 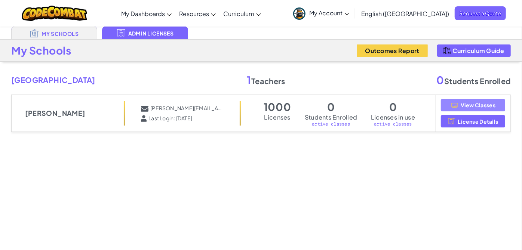 I want to click on a: Request a Quote, so click(x=480, y=13).